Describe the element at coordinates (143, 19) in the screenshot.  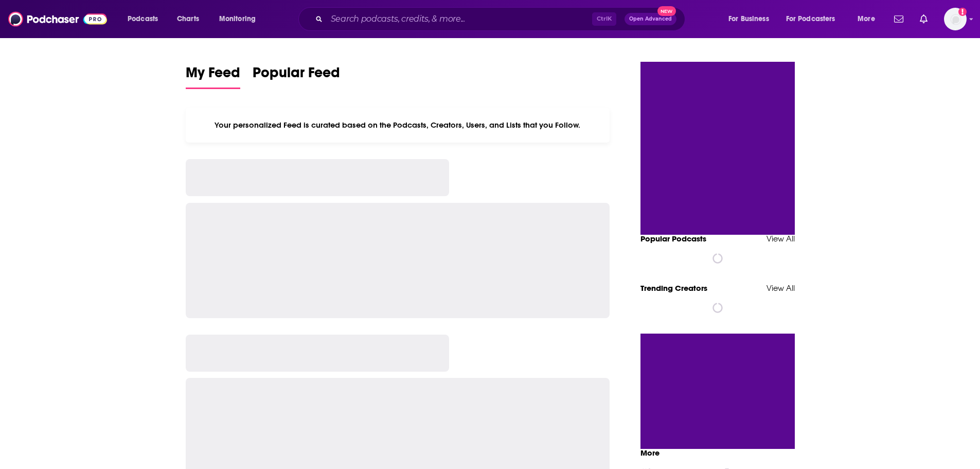
I see `span: Podcasts` at that location.